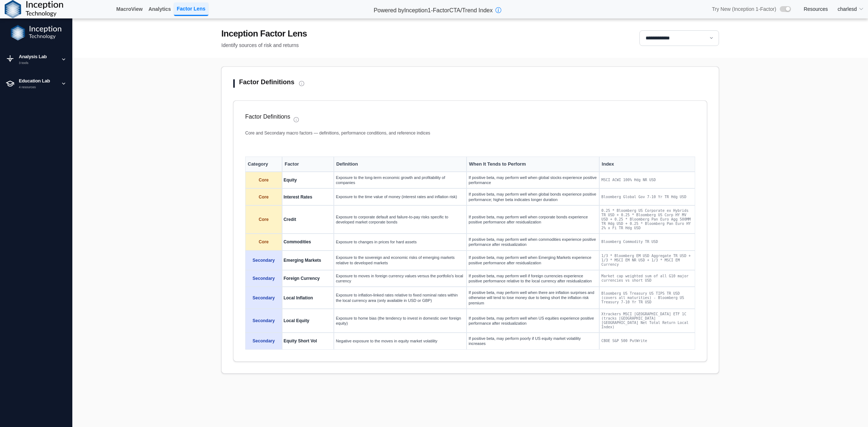 Image resolution: width=868 pixels, height=427 pixels. Describe the element at coordinates (400, 164) in the screenshot. I see `th: Definition` at that location.